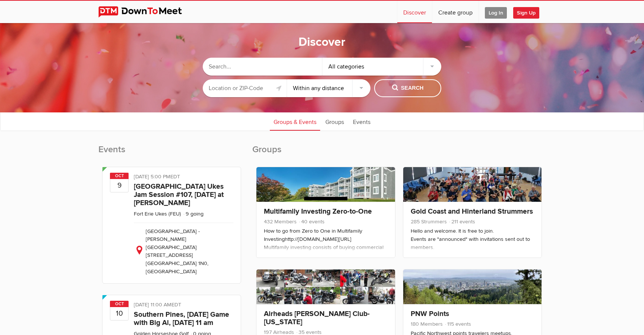 The width and height of the screenshot is (644, 335). Describe the element at coordinates (318, 212) in the screenshot. I see `a: Multifamily Investing Zero-to-One` at that location.